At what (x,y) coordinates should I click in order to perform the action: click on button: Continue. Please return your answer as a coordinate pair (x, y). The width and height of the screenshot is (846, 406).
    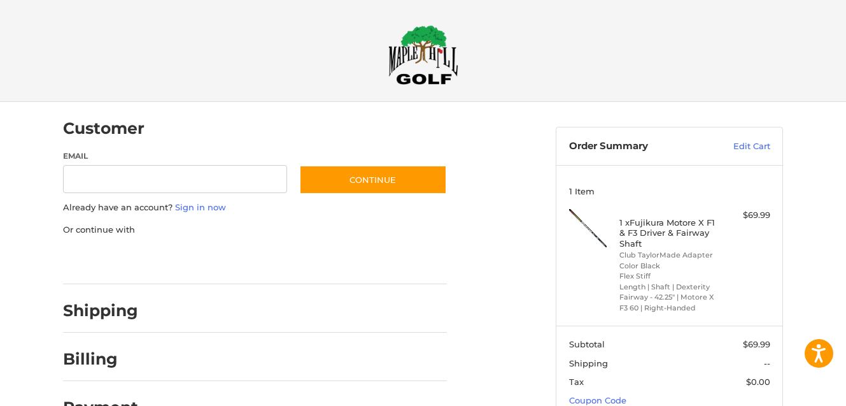
    Looking at the image, I should click on (373, 180).